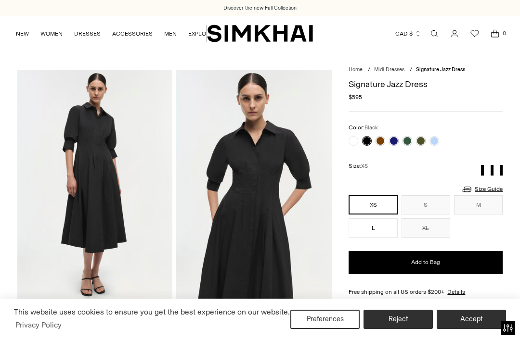 The image size is (520, 340). I want to click on a: DRESSES, so click(87, 34).